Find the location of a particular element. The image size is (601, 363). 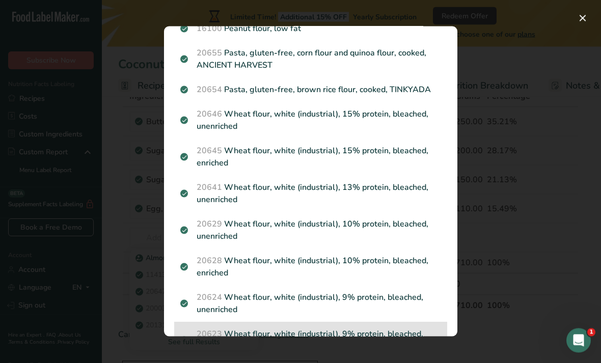

p: Wheat flour, white (industrial), 9% protein, bleached, enriched is located at coordinates (310, 341).